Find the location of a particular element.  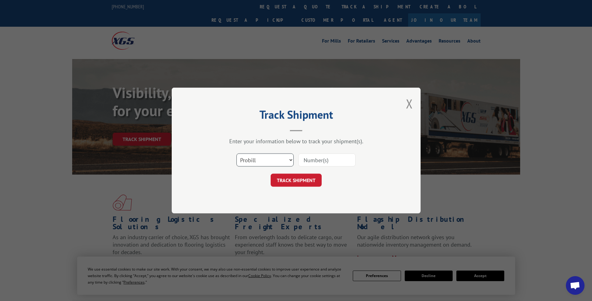

div: Enter your information below to track your shipment(s). is located at coordinates (296, 141).